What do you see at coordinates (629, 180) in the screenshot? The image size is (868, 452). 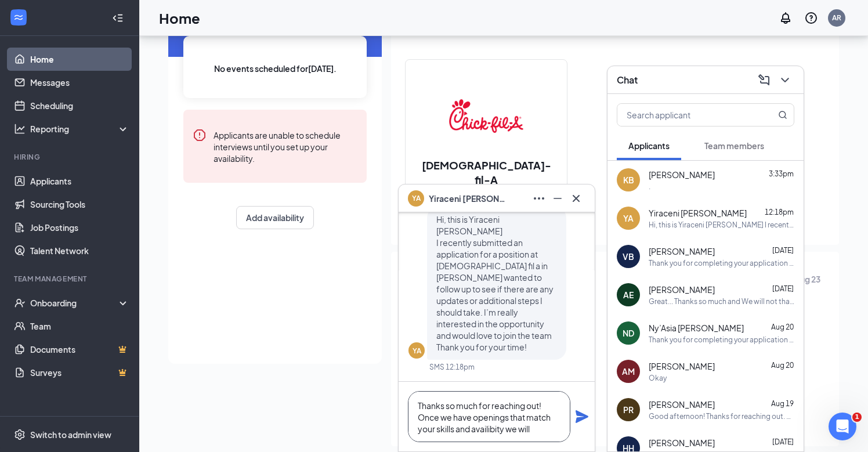 I see `div: KB` at bounding box center [629, 180].